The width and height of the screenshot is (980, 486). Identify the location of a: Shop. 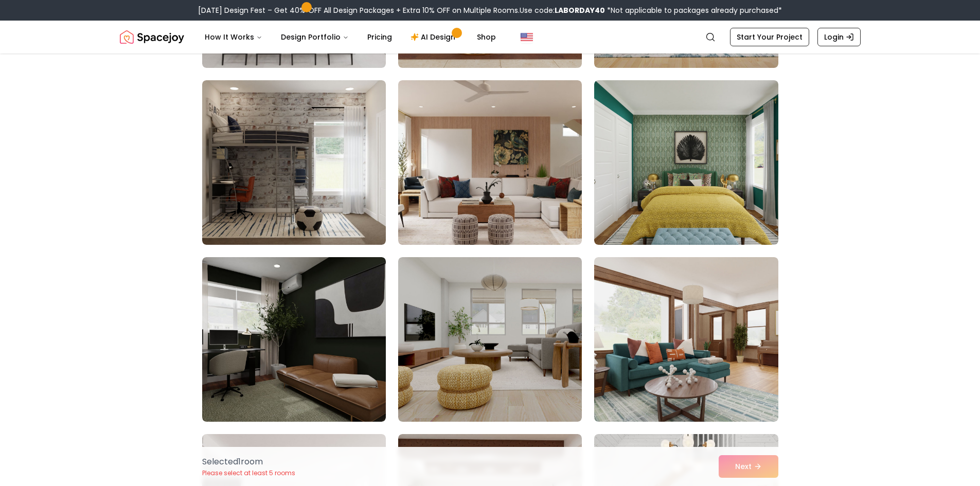
(486, 37).